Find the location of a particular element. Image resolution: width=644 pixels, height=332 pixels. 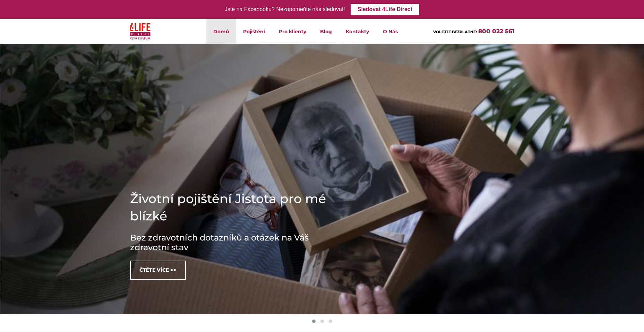

img: 4Life Direct Česká republika logo is located at coordinates (141, 31).